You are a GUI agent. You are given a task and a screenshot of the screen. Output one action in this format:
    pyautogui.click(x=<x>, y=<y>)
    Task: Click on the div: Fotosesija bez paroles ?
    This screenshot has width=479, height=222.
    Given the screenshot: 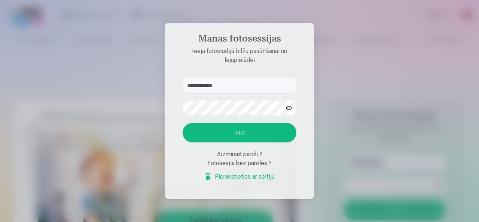 What is the action you would take?
    pyautogui.click(x=240, y=164)
    